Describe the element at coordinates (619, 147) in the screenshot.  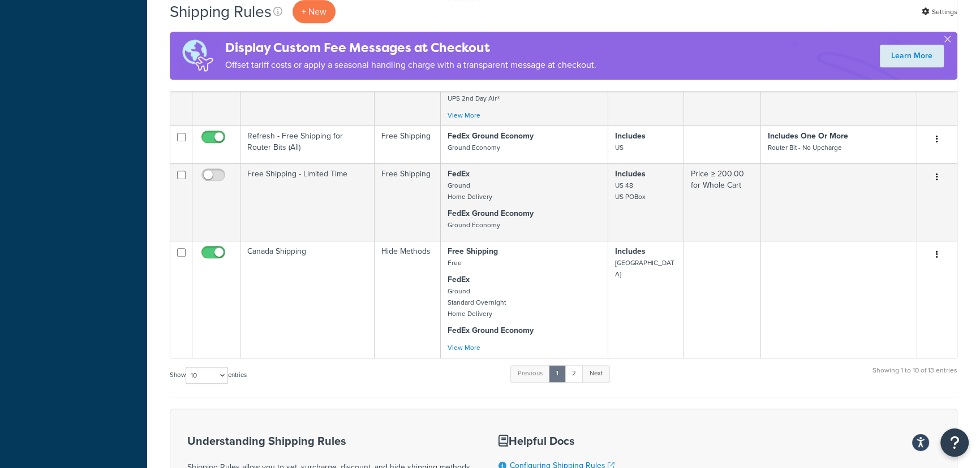
I see `small: US` at that location.